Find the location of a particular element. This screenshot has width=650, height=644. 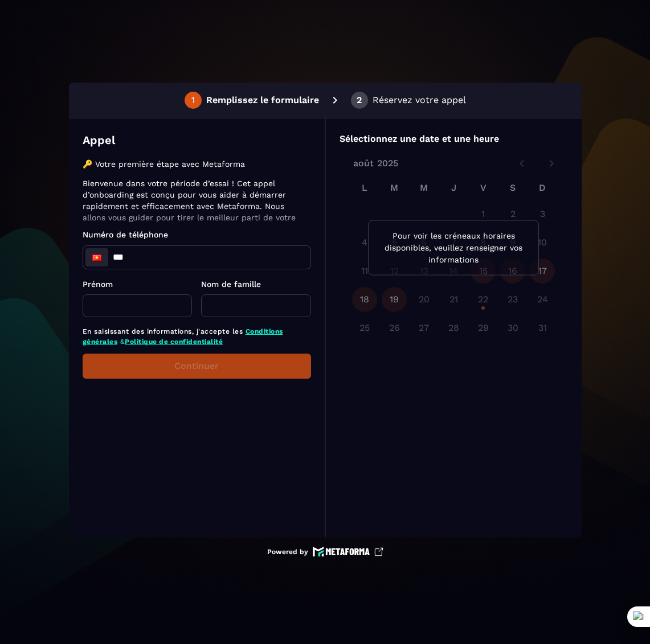

a: Powered by is located at coordinates (325, 552).